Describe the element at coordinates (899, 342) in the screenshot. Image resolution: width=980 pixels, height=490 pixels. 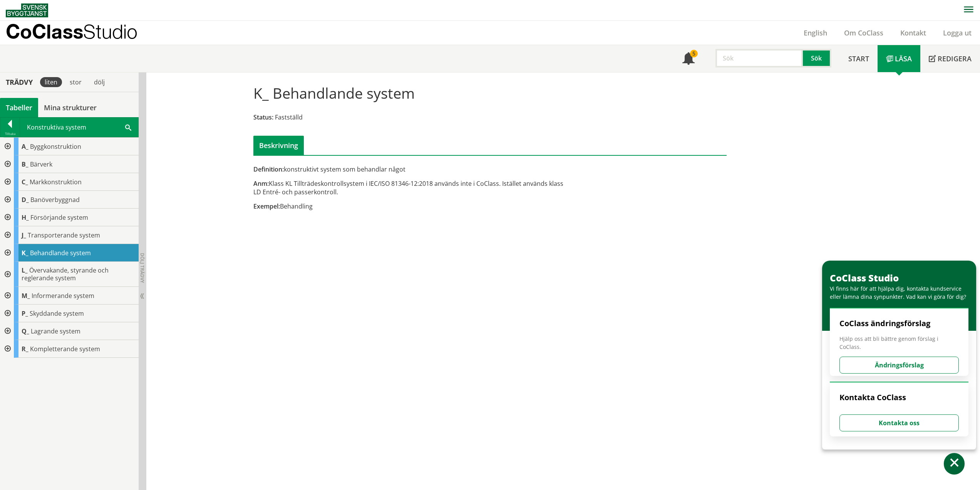
I see `span: Hjälp oss att bli bättre genom förslag i CoClass.` at that location.